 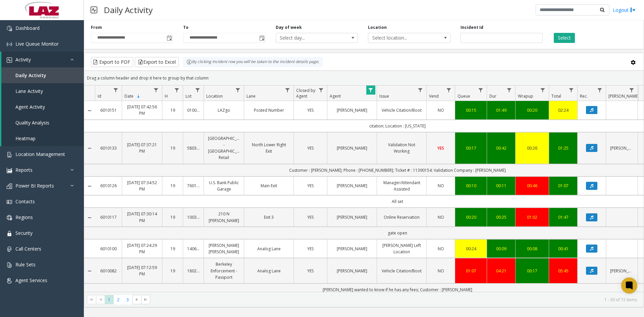 What do you see at coordinates (26, 264) in the screenshot?
I see `span: Rule Sets` at bounding box center [26, 264].